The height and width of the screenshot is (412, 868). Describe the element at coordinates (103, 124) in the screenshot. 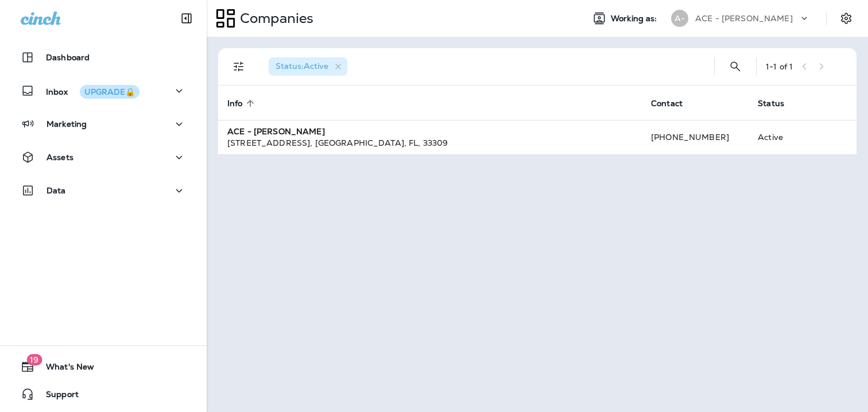

I see `button: Marketing` at that location.